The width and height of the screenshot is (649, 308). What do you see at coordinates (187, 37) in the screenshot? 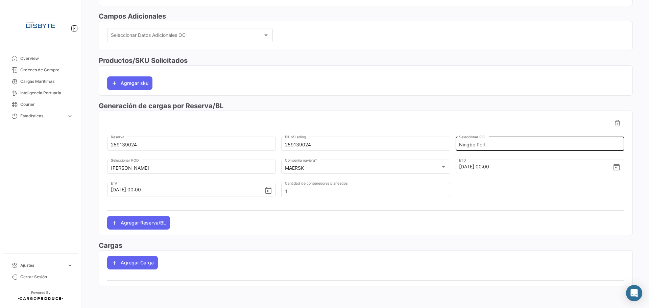
I see `span: Seleccionar Datos Adicionales OC` at bounding box center [187, 37].